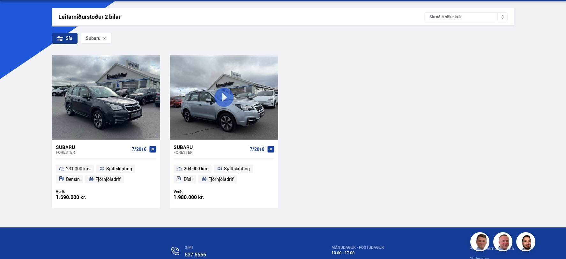 The width and height of the screenshot is (566, 259). Describe the element at coordinates (195, 255) in the screenshot. I see `a: 537 5566` at that location.